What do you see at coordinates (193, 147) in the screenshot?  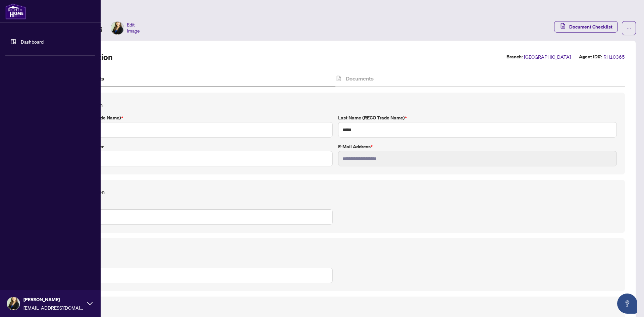 I see `label: Primary Phone Number` at bounding box center [193, 147].